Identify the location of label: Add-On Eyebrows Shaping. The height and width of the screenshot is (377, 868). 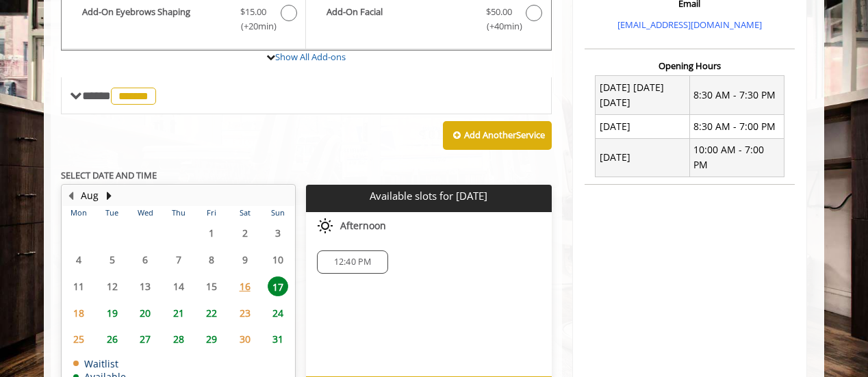
(184, 20).